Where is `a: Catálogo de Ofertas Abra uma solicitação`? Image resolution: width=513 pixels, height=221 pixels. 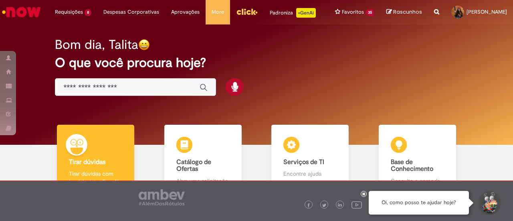
a: Catálogo de Ofertas Abra uma solicitação is located at coordinates (203, 159).